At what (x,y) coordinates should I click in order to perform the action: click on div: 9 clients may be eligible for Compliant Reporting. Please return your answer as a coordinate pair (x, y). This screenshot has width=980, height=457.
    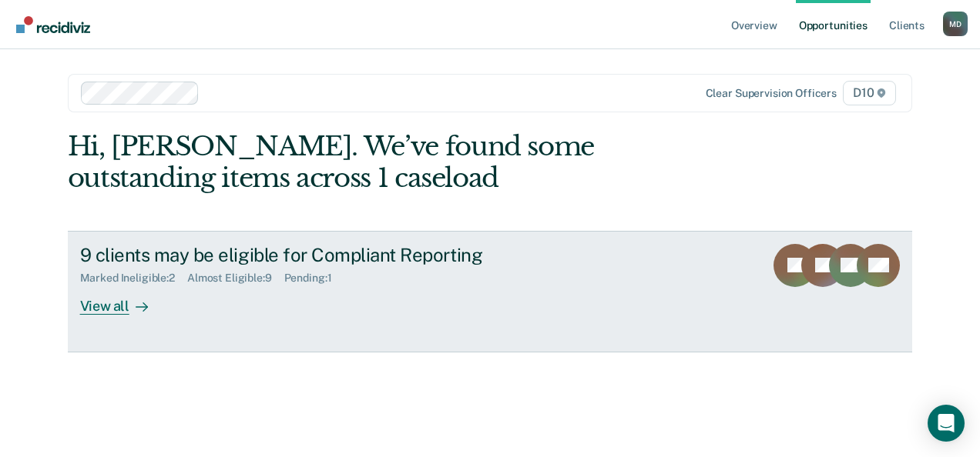
    Looking at the image, I should click on (351, 255).